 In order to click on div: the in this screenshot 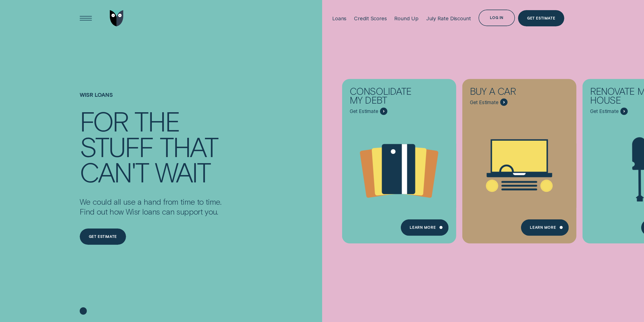, I will do `click(157, 121)`.